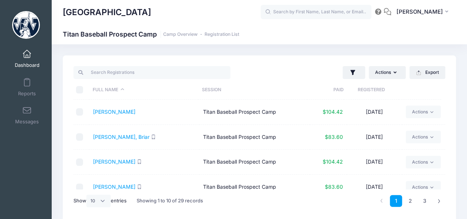 The image size is (467, 219). Describe the element at coordinates (144, 90) in the screenshot. I see `th: Full Name: activate to sort column descending` at that location.